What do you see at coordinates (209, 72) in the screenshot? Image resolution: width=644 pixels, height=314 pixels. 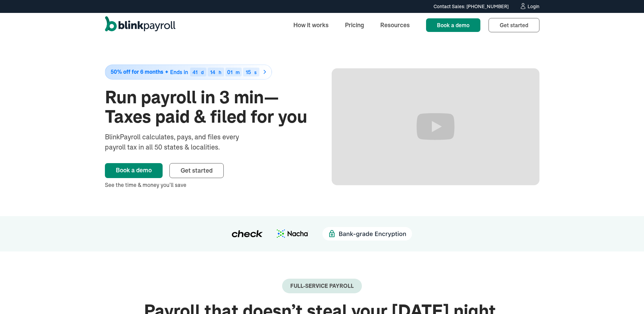 I see `a: 50% off for 6 monthsEnds in41d14h01m15s` at bounding box center [209, 72].